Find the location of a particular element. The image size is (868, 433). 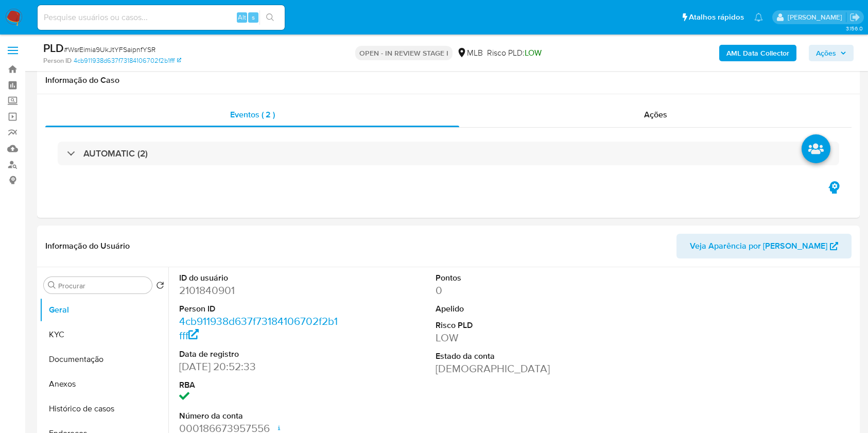

button: Anexos is located at coordinates (104, 385).